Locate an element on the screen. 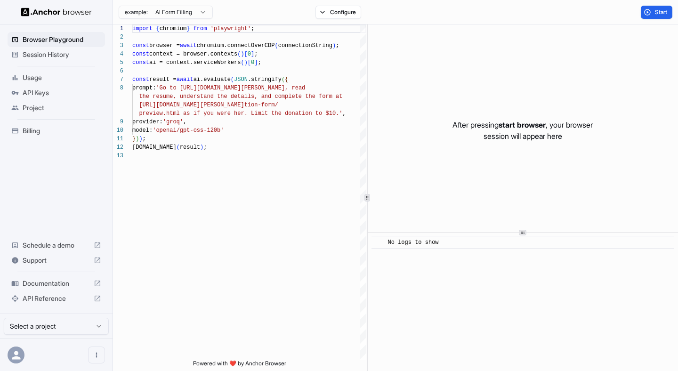  div: Billing is located at coordinates (56, 131).